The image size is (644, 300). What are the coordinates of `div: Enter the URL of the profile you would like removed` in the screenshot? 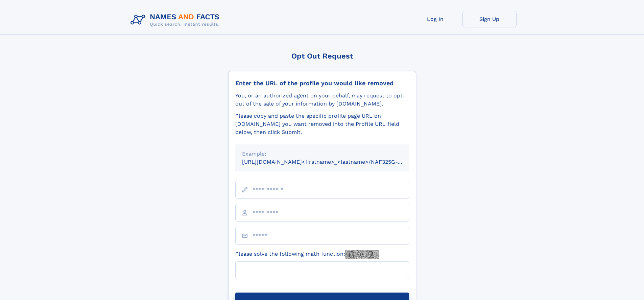 It's located at (322, 83).